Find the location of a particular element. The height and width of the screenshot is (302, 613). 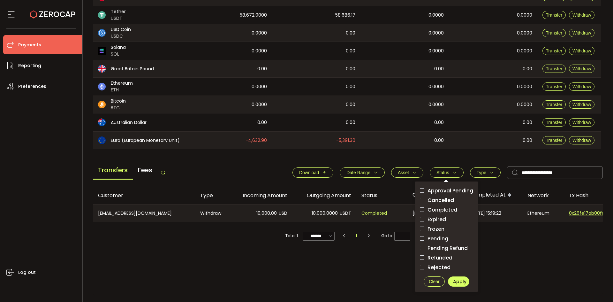

span: BTC is located at coordinates (118, 108).